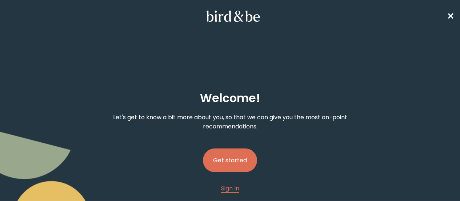 The height and width of the screenshot is (201, 460). I want to click on a: Sign In, so click(230, 188).